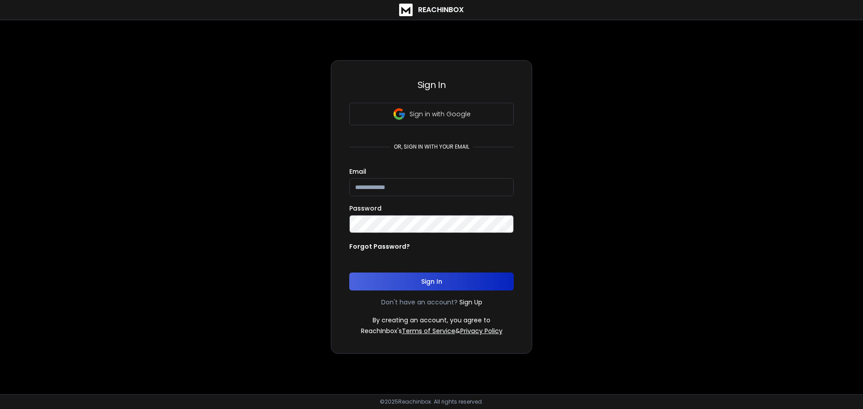  Describe the element at coordinates (431, 85) in the screenshot. I see `h3: Sign In` at that location.